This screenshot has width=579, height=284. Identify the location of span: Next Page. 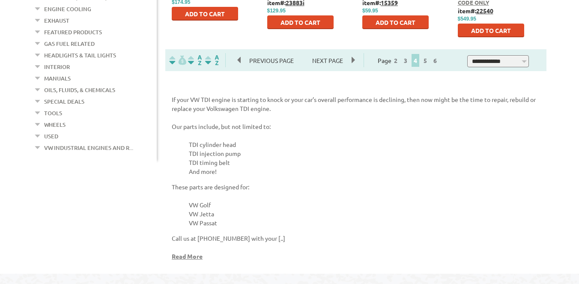
(328, 60).